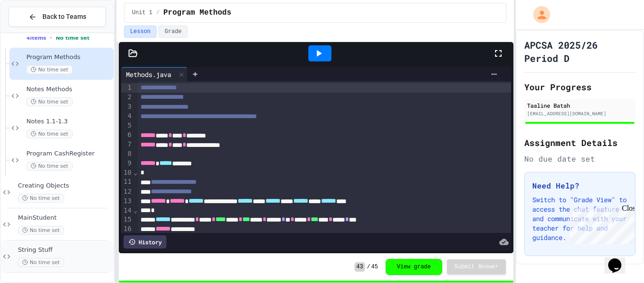  Describe the element at coordinates (360, 267) in the screenshot. I see `span: 43` at that location.